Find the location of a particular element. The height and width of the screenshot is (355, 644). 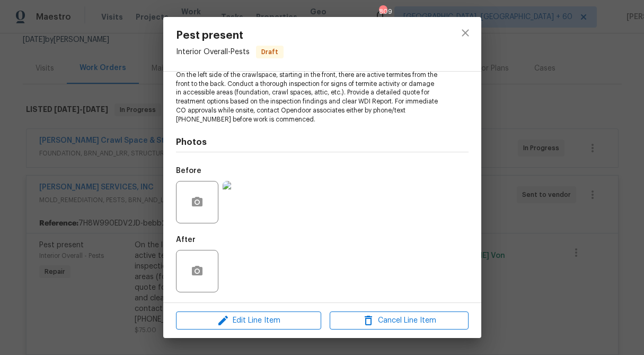

button: Cancel Line Item is located at coordinates (399, 320).